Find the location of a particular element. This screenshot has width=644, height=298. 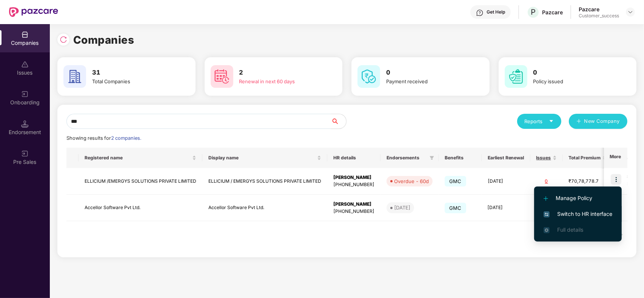

th: Registered name is located at coordinates (140, 158).